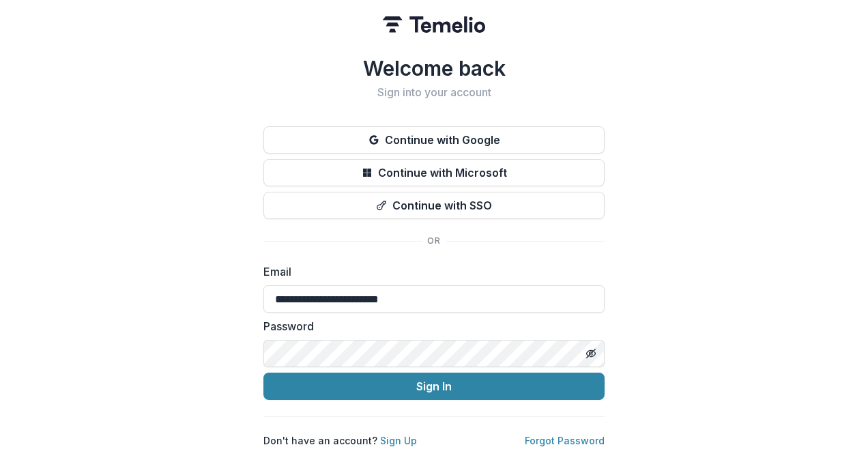 Image resolution: width=868 pixels, height=460 pixels. I want to click on h1: Welcome back, so click(434, 68).